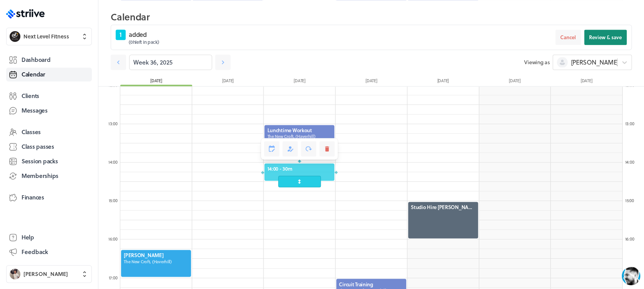 This screenshot has height=289, width=644. I want to click on a: Classes, so click(49, 132).